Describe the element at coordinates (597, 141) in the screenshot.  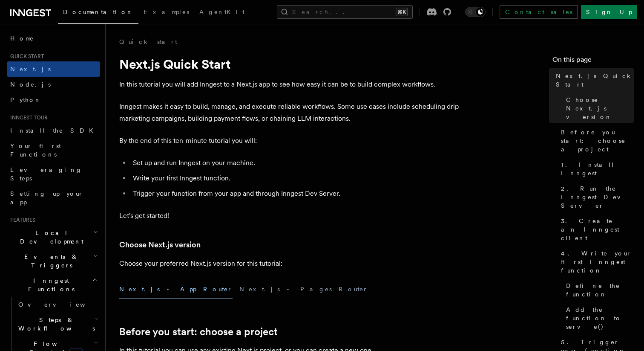
I see `span: Before you start: choose a project` at that location.